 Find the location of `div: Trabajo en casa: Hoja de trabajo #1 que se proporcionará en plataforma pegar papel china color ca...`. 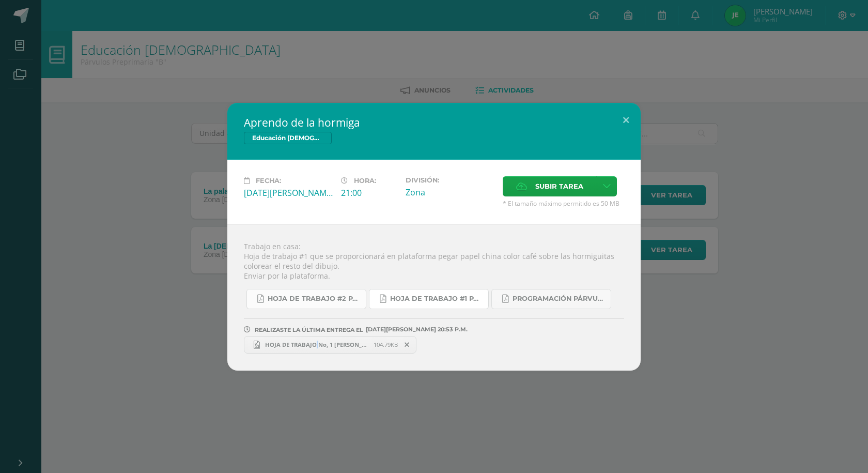

div: Trabajo en casa: Hoja de trabajo #1 que se proporcionará en plataforma pegar papel china color ca... is located at coordinates (434, 297).